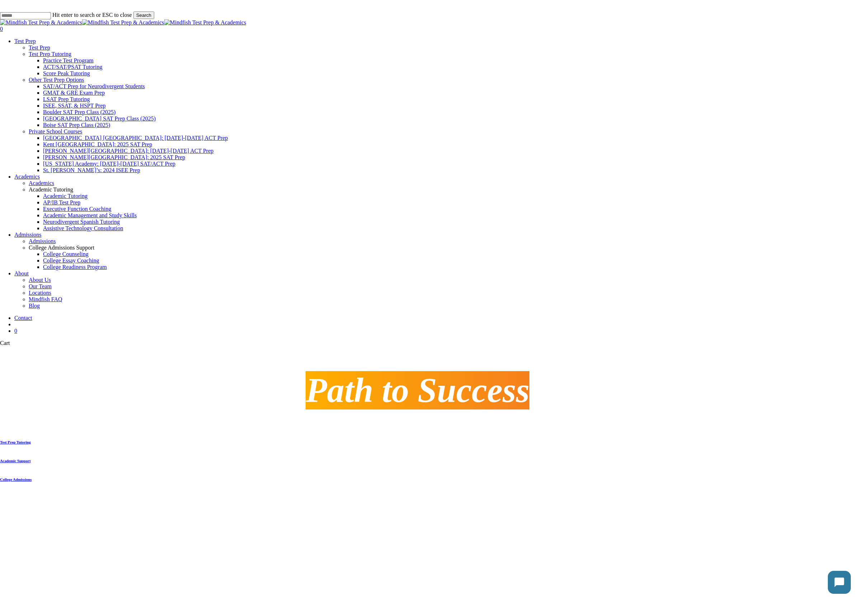 Image resolution: width=868 pixels, height=611 pixels. Describe the element at coordinates (71, 261) in the screenshot. I see `span: College Essay Coaching` at that location.